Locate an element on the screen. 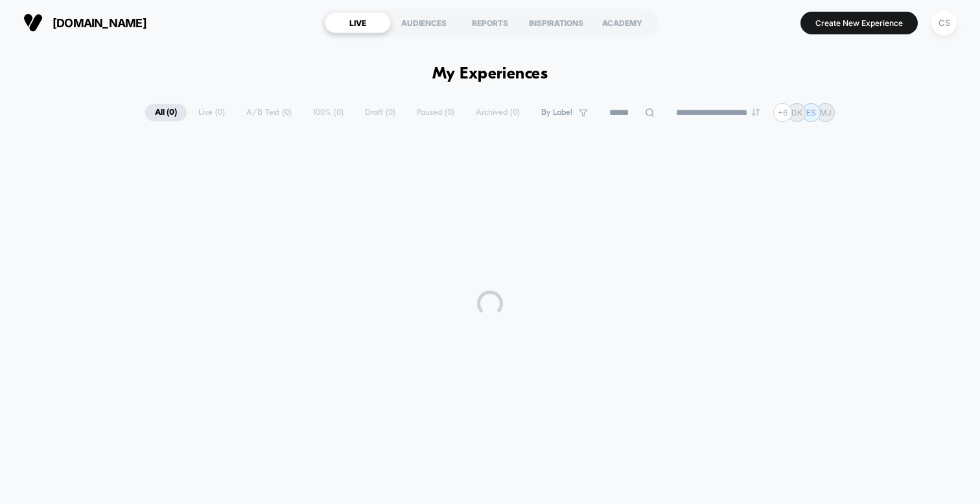  div: REPORTS is located at coordinates (490, 23).